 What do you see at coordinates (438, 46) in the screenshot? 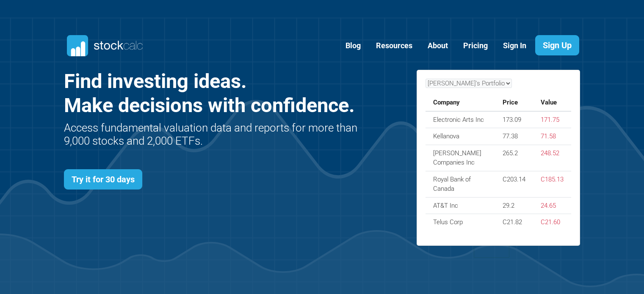
I see `a: About` at bounding box center [438, 46].